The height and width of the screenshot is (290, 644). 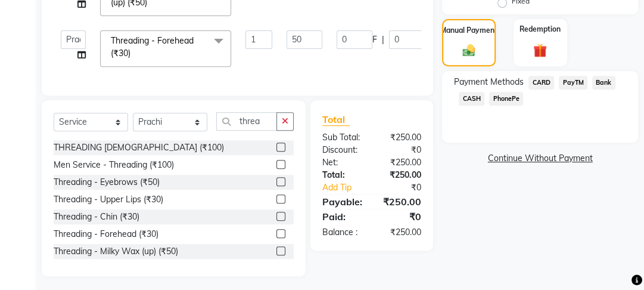 What do you see at coordinates (573, 82) in the screenshot?
I see `span: PayTM` at bounding box center [573, 82].